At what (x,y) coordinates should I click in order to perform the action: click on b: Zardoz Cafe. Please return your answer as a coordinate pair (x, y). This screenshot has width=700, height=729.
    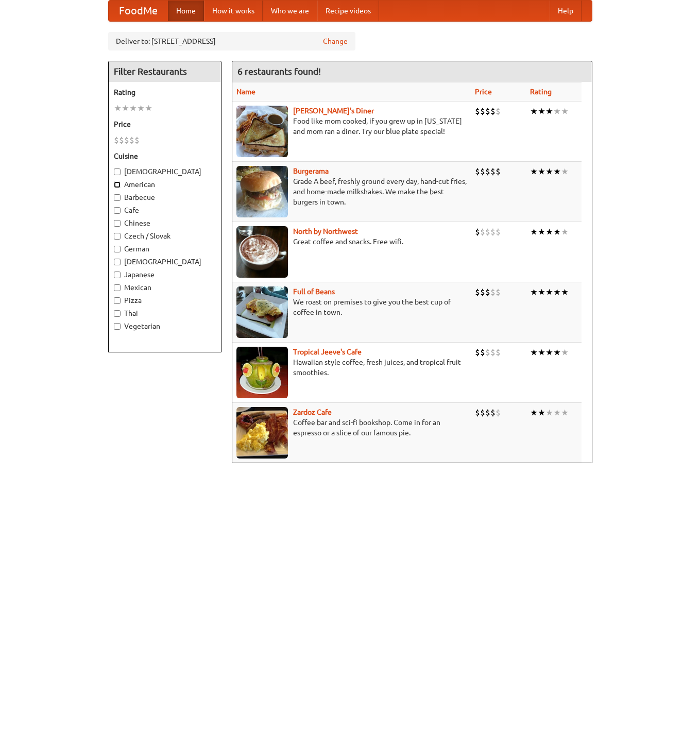
    Looking at the image, I should click on (312, 412).